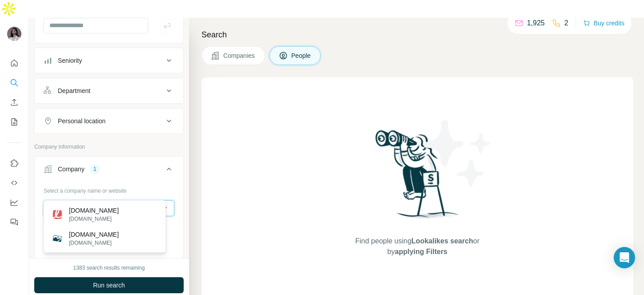  What do you see at coordinates (14, 203) in the screenshot?
I see `button: Dashboard` at bounding box center [14, 203].